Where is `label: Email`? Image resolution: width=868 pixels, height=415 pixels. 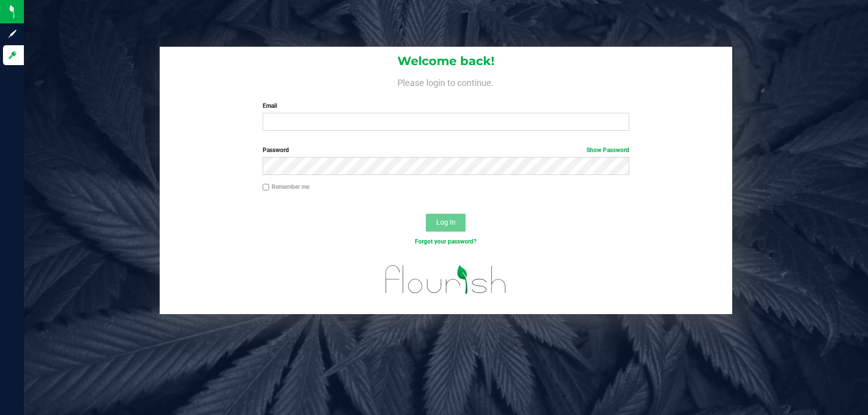 label: Email is located at coordinates (447, 106).